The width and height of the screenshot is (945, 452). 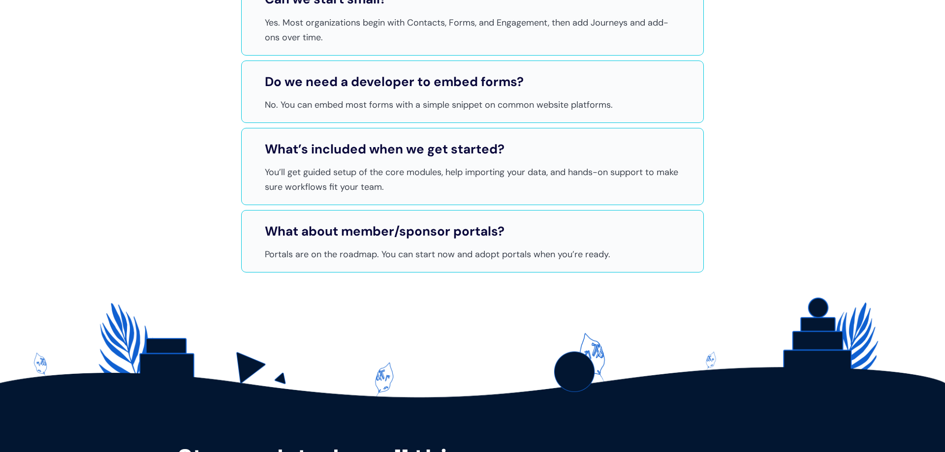 What do you see at coordinates (472, 30) in the screenshot?
I see `div: Yes. Most organizations begin with Contacts, Forms, and Engagement, then add Journeys and add-ons...` at bounding box center [472, 30].